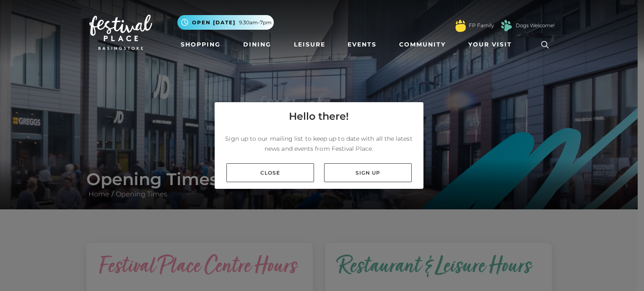 The width and height of the screenshot is (644, 291). What do you see at coordinates (362, 44) in the screenshot?
I see `a: Events` at bounding box center [362, 44].